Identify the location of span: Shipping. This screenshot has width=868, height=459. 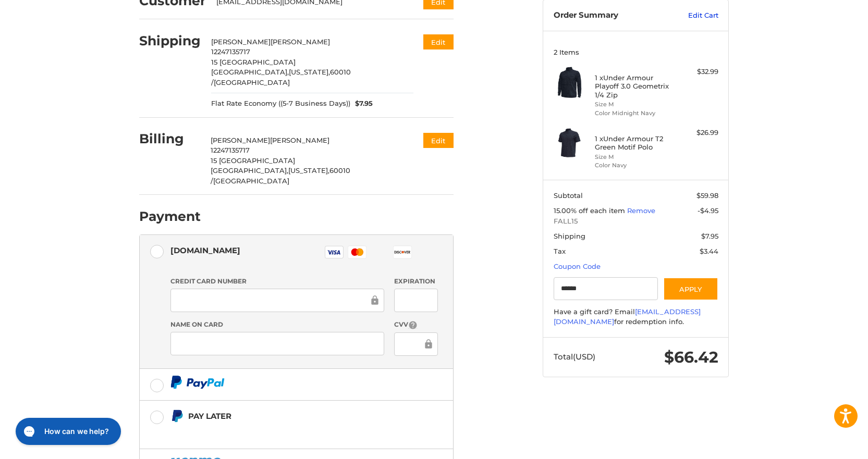
(569, 236).